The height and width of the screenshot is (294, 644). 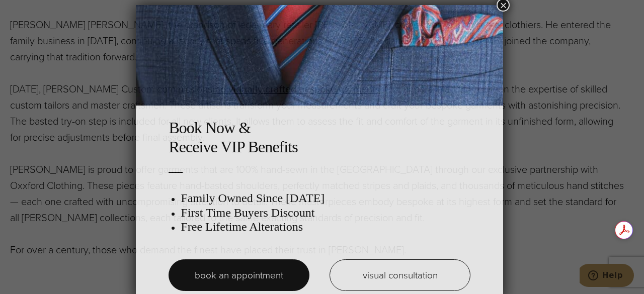 What do you see at coordinates (325, 213) in the screenshot?
I see `h3: First Time Buyers Discount` at bounding box center [325, 213].